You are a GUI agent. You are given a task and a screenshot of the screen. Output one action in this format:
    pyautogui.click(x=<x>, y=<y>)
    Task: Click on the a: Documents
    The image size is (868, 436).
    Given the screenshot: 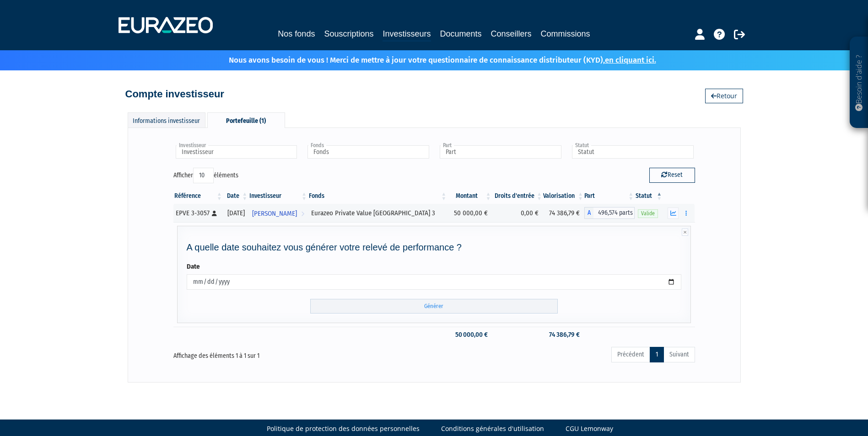 What is the action you would take?
    pyautogui.click(x=461, y=34)
    